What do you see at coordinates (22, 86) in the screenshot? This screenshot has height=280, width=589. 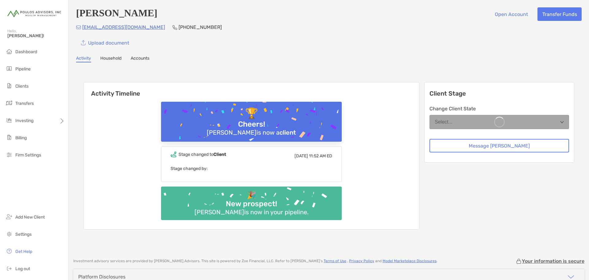 I see `span: Clients` at bounding box center [22, 86].